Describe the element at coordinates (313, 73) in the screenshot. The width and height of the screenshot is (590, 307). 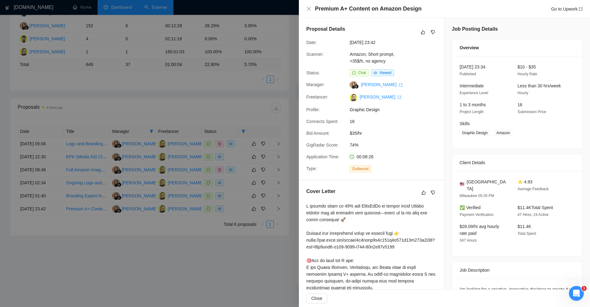
I see `span: Status:` at that location.